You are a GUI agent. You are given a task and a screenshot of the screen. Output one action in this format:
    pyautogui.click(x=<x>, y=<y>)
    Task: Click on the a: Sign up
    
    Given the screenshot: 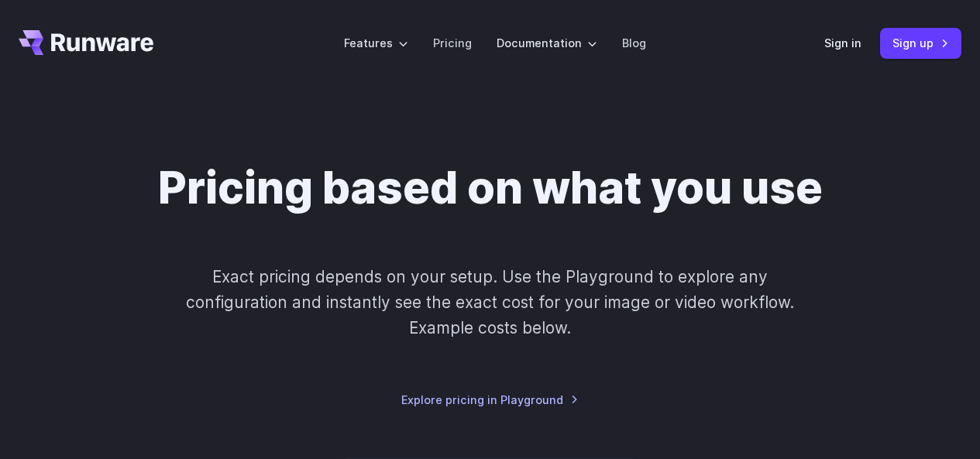 What is the action you would take?
    pyautogui.click(x=920, y=43)
    